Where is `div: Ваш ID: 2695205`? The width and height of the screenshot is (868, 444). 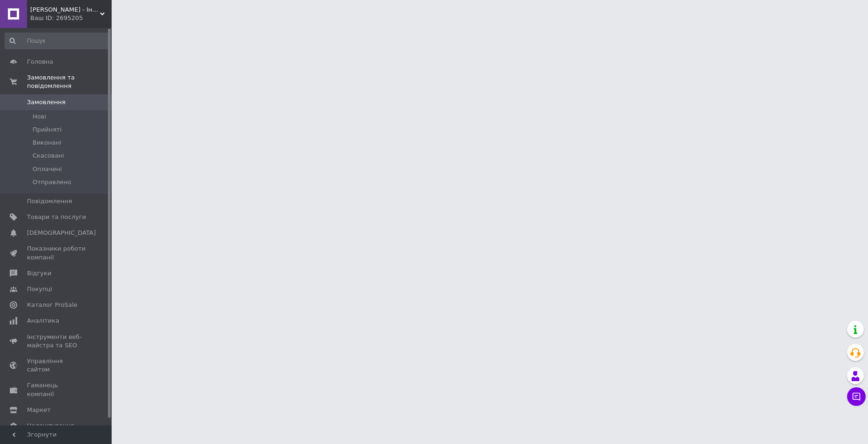
div: Ваш ID: 2695205 is located at coordinates (71, 18).